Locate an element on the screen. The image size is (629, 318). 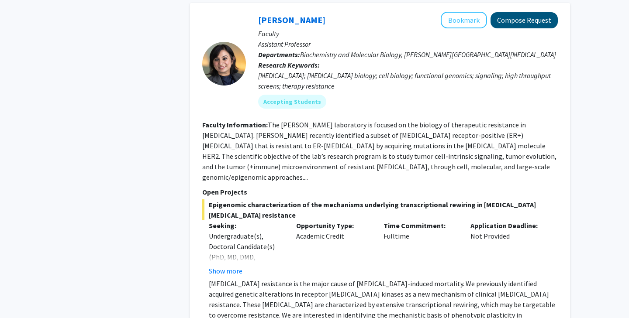
p: Time Commitment: is located at coordinates (421, 226).